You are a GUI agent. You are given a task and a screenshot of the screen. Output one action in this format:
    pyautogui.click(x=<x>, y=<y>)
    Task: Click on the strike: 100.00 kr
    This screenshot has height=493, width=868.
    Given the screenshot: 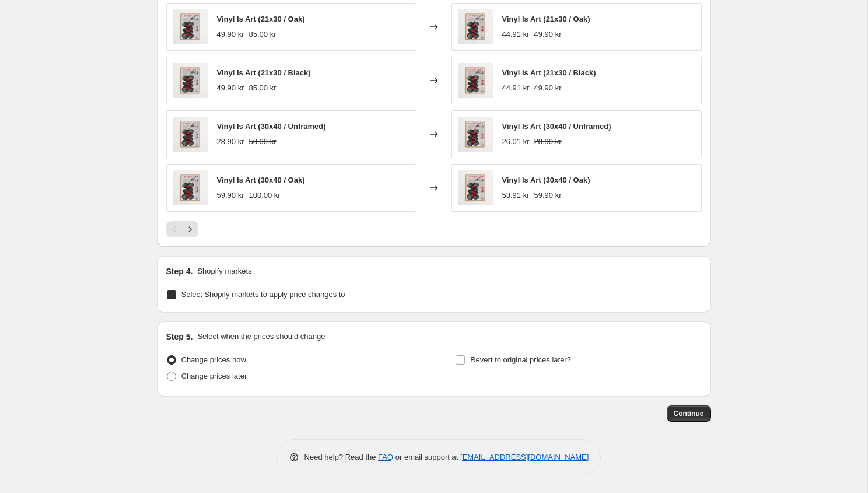 What is the action you would take?
    pyautogui.click(x=264, y=196)
    